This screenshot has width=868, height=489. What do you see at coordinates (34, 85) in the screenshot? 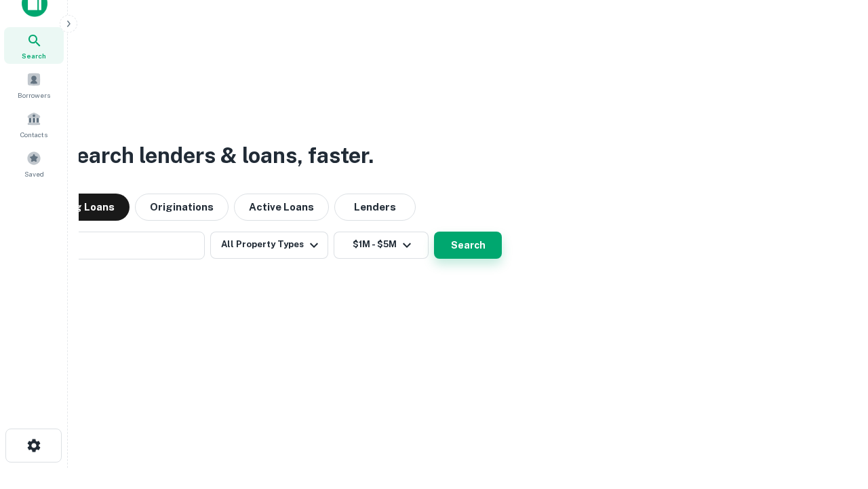
I see `a: Borrowers` at bounding box center [34, 85].